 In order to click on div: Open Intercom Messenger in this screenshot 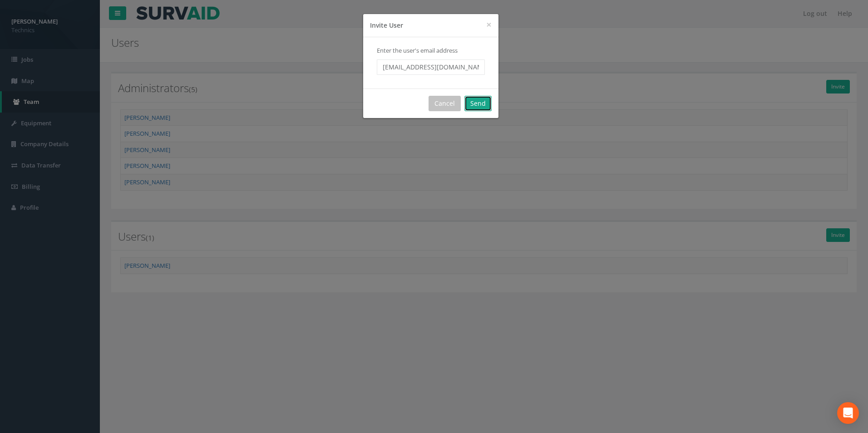, I will do `click(848, 413)`.